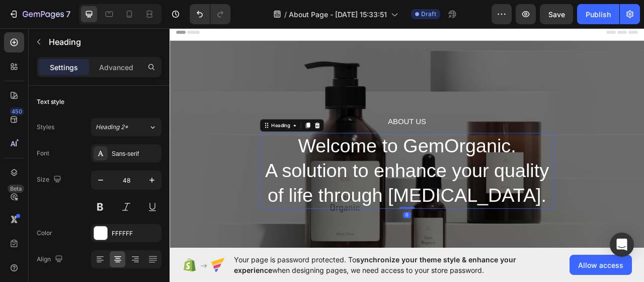 This screenshot has height=282, width=644. Describe the element at coordinates (39, 14) in the screenshot. I see `button: 7` at that location.